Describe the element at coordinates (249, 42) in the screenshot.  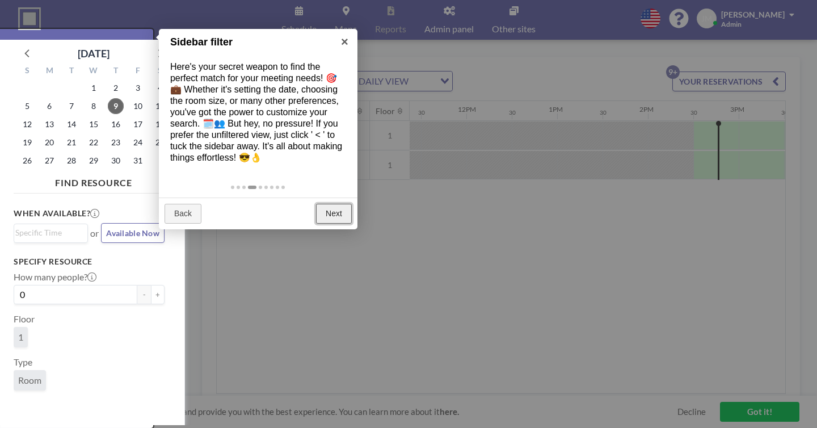
I see `h1: Sidebar filter` at that location.